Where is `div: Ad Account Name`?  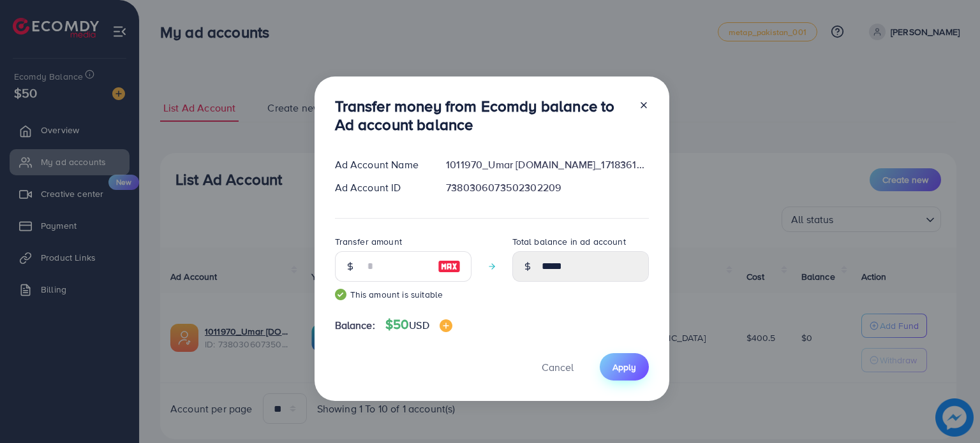 div: Ad Account Name is located at coordinates (380, 164).